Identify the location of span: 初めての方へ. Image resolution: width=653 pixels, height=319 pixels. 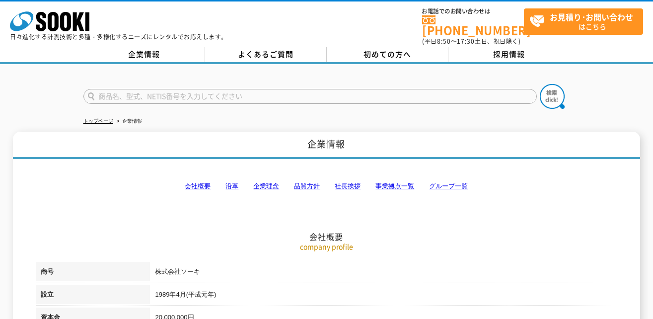
(387, 54).